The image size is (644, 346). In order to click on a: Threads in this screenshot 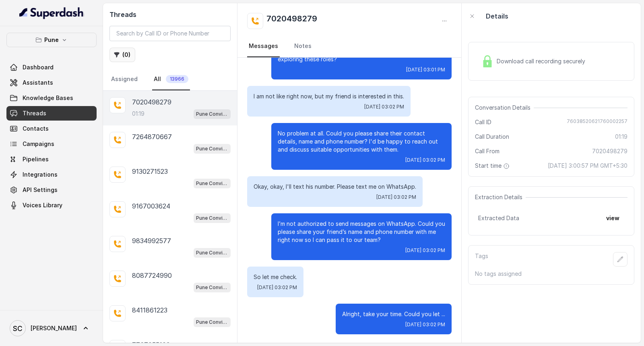, I will do `click(52, 113)`.